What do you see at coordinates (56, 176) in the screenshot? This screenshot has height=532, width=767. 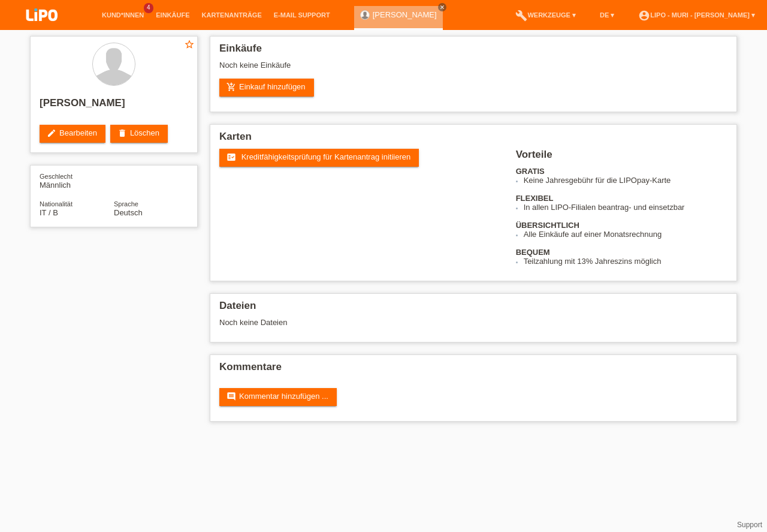 I see `span: Geschlecht` at bounding box center [56, 176].